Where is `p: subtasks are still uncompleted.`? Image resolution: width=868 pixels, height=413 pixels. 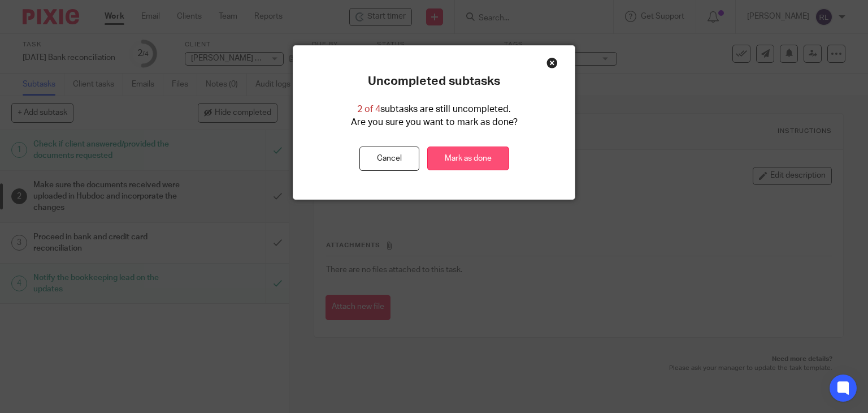 p: subtasks are still uncompleted. is located at coordinates (434, 109).